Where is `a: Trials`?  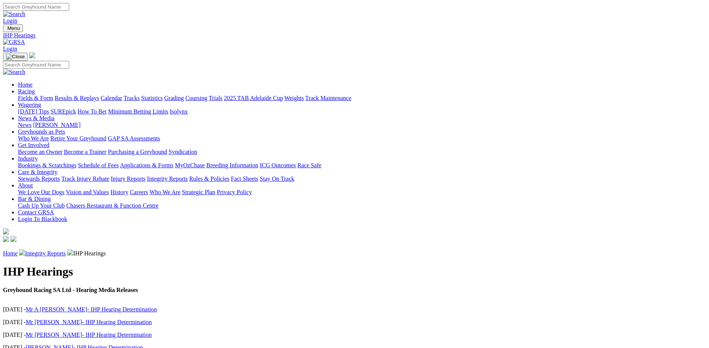 a: Trials is located at coordinates (215, 98).